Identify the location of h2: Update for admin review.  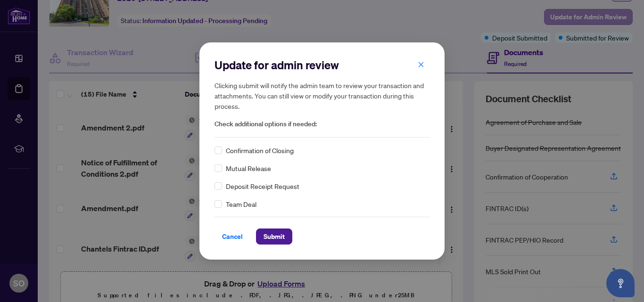
(322, 65).